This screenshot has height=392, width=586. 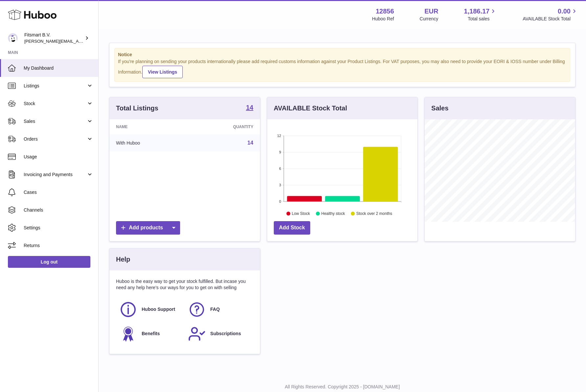 I want to click on a: View Listings, so click(x=162, y=72).